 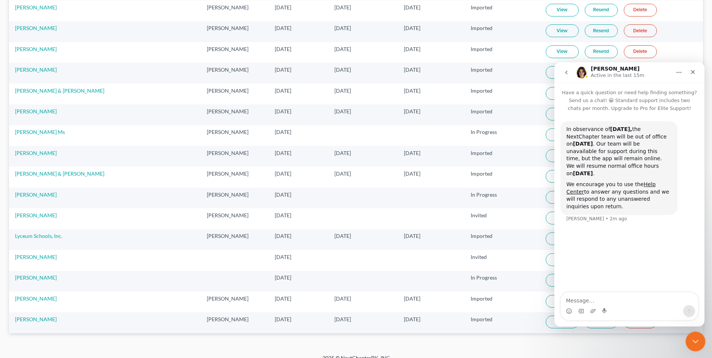 I want to click on button: Gif picker, so click(x=27, y=249).